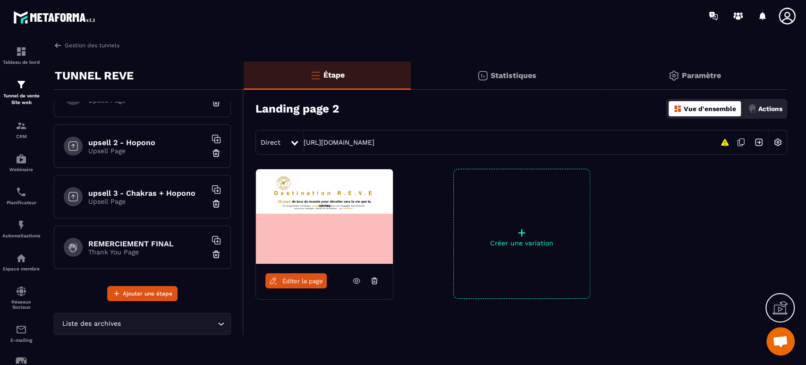 The height and width of the screenshot is (365, 806). What do you see at coordinates (21, 129) in the screenshot?
I see `a: formationformationCRM` at bounding box center [21, 129].